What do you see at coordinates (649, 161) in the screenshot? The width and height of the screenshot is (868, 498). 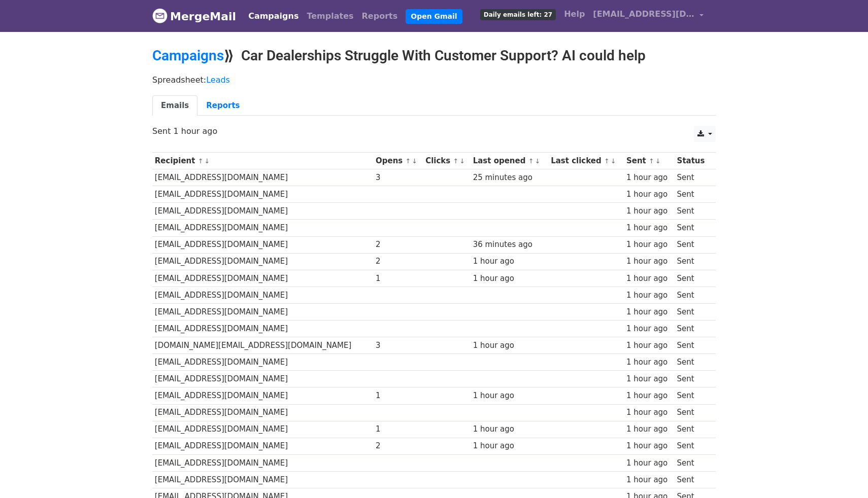 I see `th: Sent` at bounding box center [649, 161].